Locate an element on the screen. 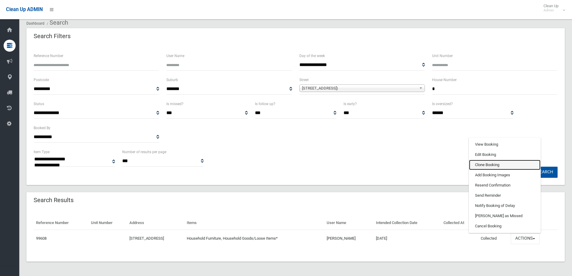  th: Unit Number is located at coordinates (108, 223).